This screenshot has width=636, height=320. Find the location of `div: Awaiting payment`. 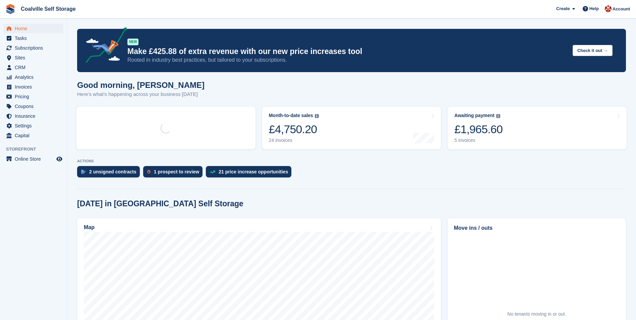

div: Awaiting payment is located at coordinates (474, 115).